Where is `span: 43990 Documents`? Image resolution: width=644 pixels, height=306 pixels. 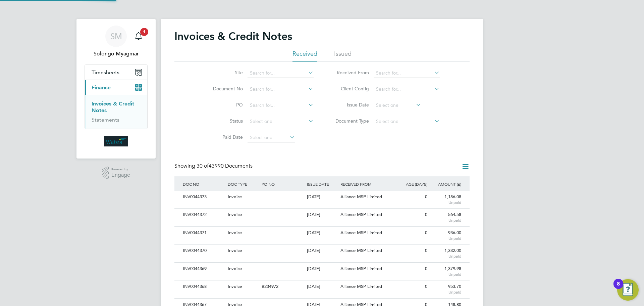 span: 43990 Documents is located at coordinates (225, 166).